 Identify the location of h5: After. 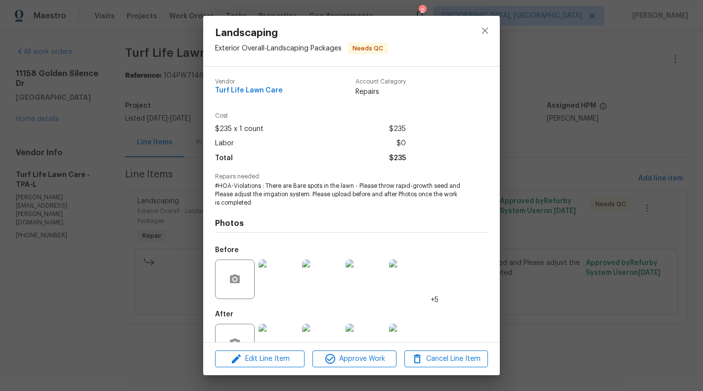
(224, 315).